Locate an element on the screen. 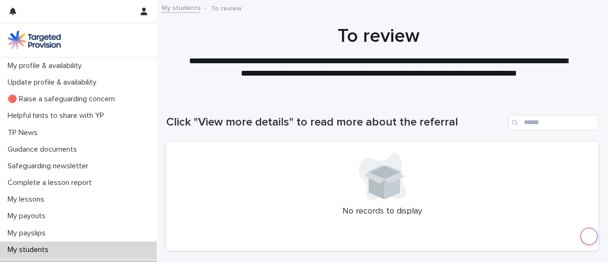  p: To review is located at coordinates (226, 8).